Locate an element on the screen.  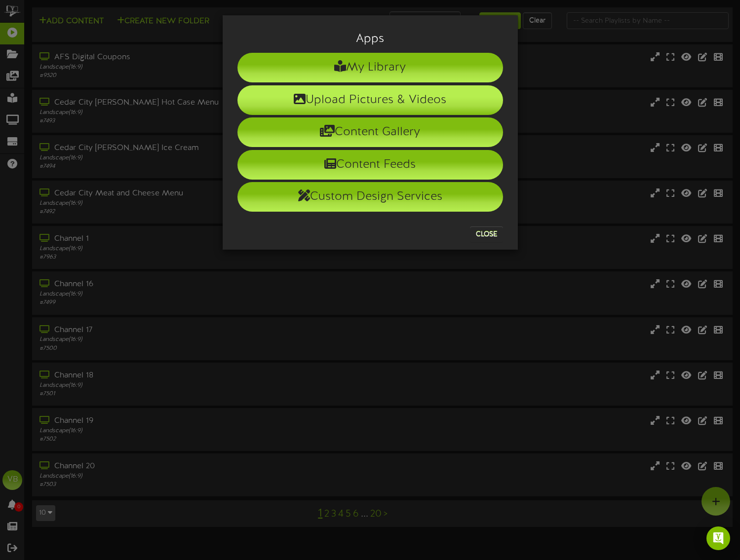
li: Custom Design Services is located at coordinates (370, 197).